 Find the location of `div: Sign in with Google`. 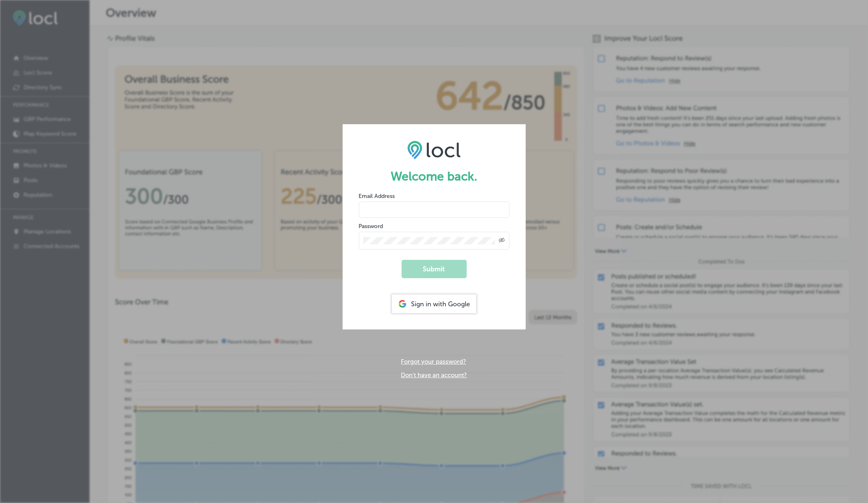

div: Sign in with Google is located at coordinates (434, 304).